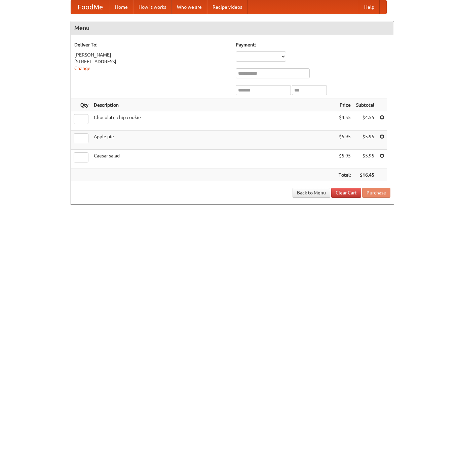  Describe the element at coordinates (213, 121) in the screenshot. I see `td: Chocolate chip cookie` at that location.